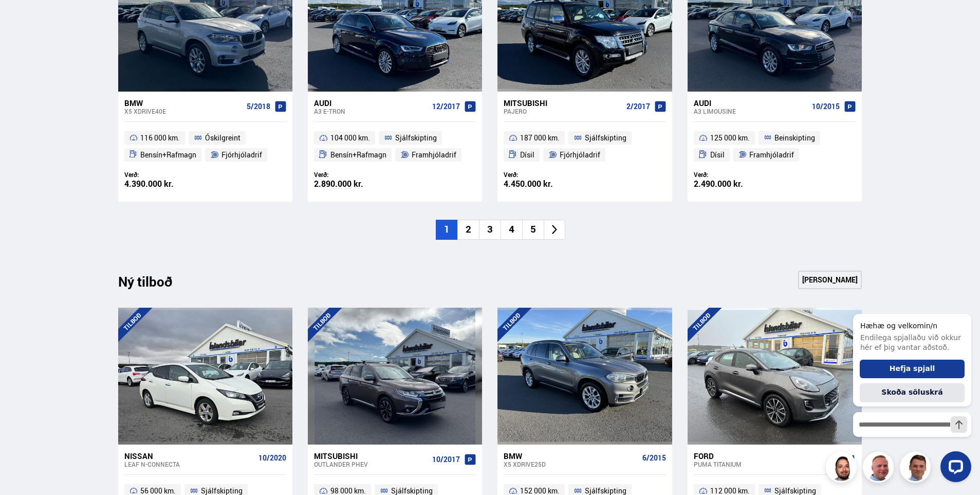 The image size is (980, 495). Describe the element at coordinates (843, 469) in the screenshot. I see `img: nhp88E3Fdnt1Opn2.png` at that location.